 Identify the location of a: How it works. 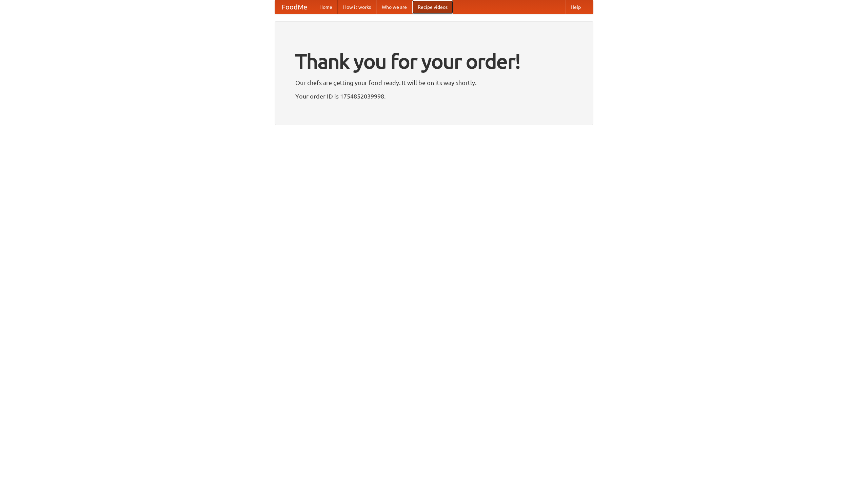
(357, 7).